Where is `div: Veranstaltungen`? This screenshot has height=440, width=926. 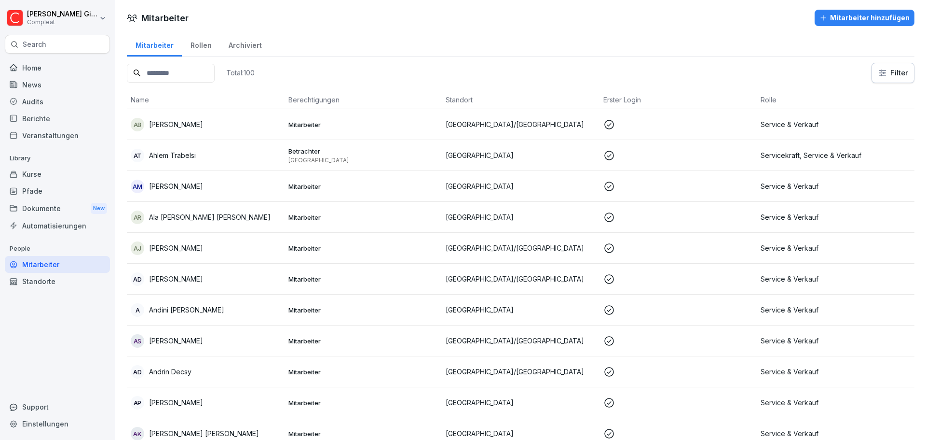 div: Veranstaltungen is located at coordinates (57, 135).